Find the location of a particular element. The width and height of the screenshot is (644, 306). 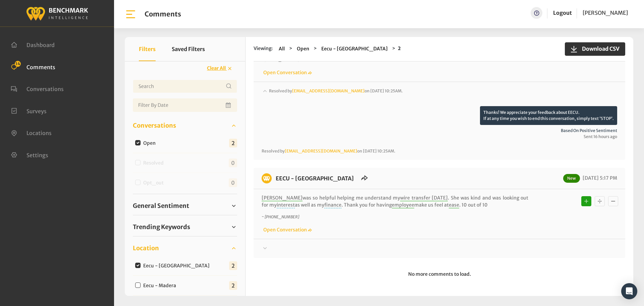

span: Comments is located at coordinates (41, 67).